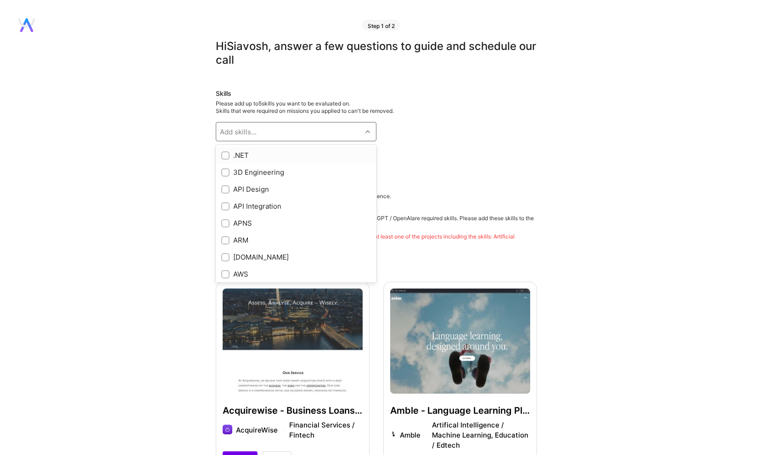  What do you see at coordinates (238, 132) in the screenshot?
I see `div: Add skills...` at bounding box center [238, 132].